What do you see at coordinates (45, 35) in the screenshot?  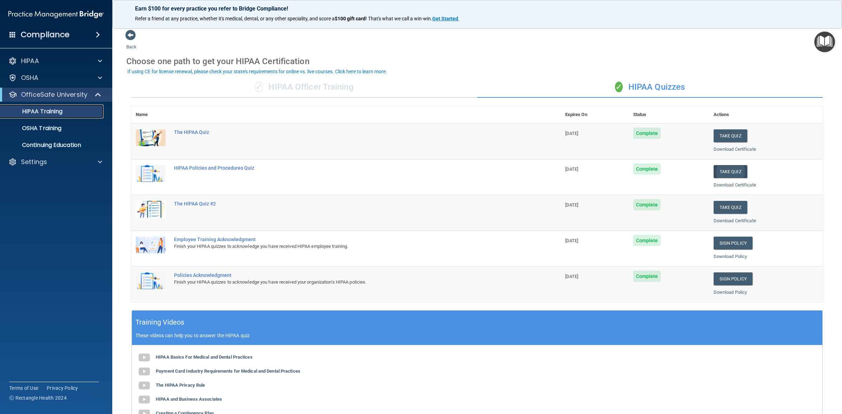 I see `h4: Compliance` at bounding box center [45, 35].